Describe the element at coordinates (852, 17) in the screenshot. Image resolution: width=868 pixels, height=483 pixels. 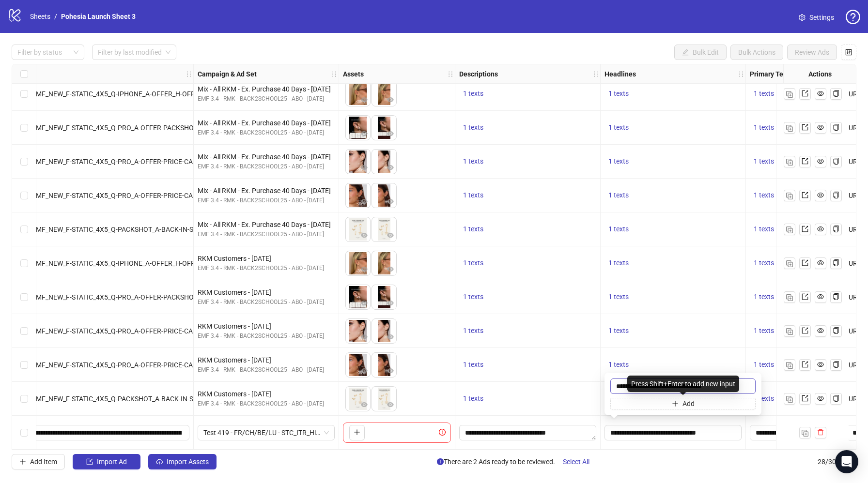
I see `span: question-circle` at that location.